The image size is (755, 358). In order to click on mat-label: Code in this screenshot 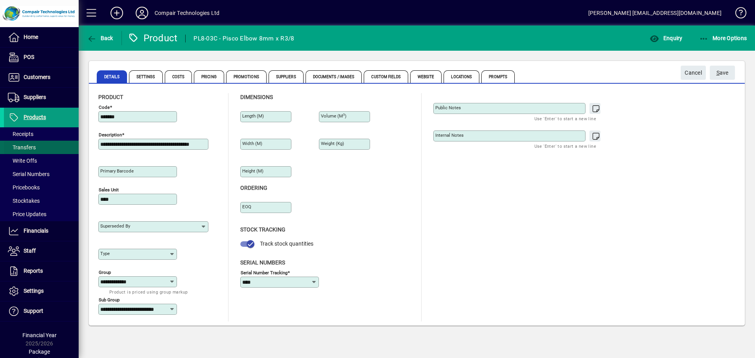, I will do `click(104, 107)`.